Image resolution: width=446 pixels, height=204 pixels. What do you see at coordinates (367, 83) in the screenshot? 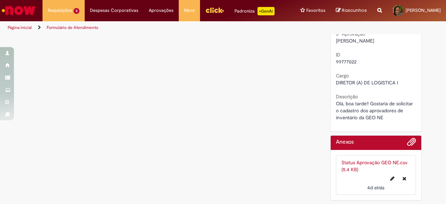
I see `span: DIRETOR (A) DE LOGISTICA I` at bounding box center [367, 83].